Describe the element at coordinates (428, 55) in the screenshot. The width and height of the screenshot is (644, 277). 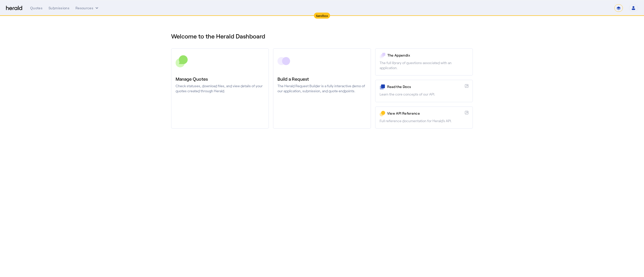
I see `p: The Appendix` at that location.